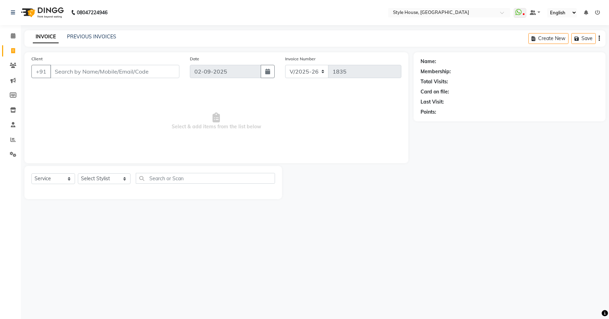  What do you see at coordinates (115, 72) in the screenshot?
I see `input: Search by Name/Mobile/Email/Code` at bounding box center [115, 72].